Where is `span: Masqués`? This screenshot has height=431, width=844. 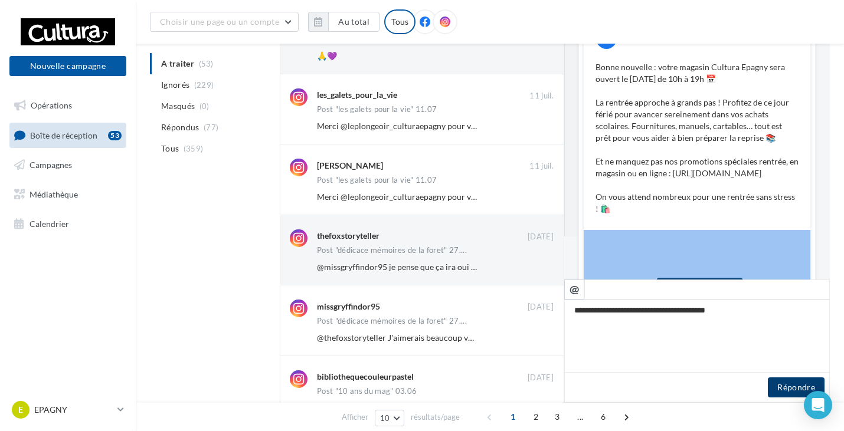
span: Masqués is located at coordinates (178, 106).